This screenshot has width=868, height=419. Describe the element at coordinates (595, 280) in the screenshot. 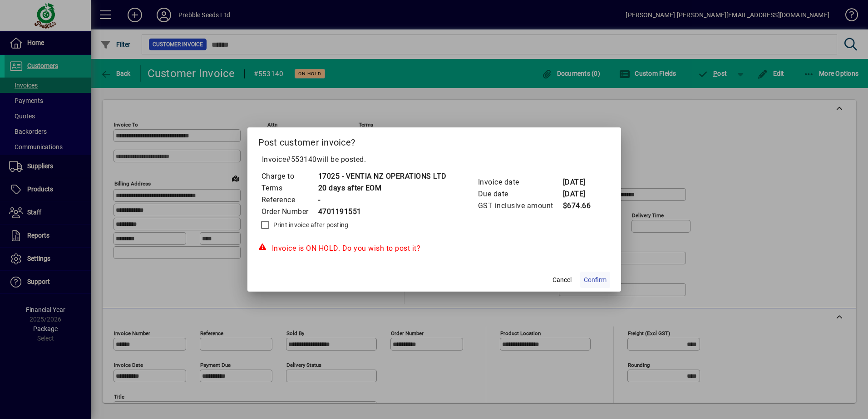

I see `button: Confirm` at that location.